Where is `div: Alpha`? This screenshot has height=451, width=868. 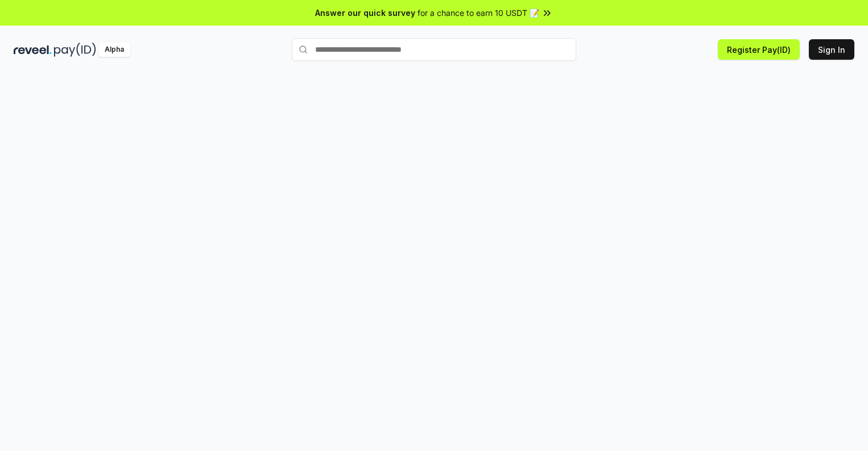
div: Alpha is located at coordinates (115, 49).